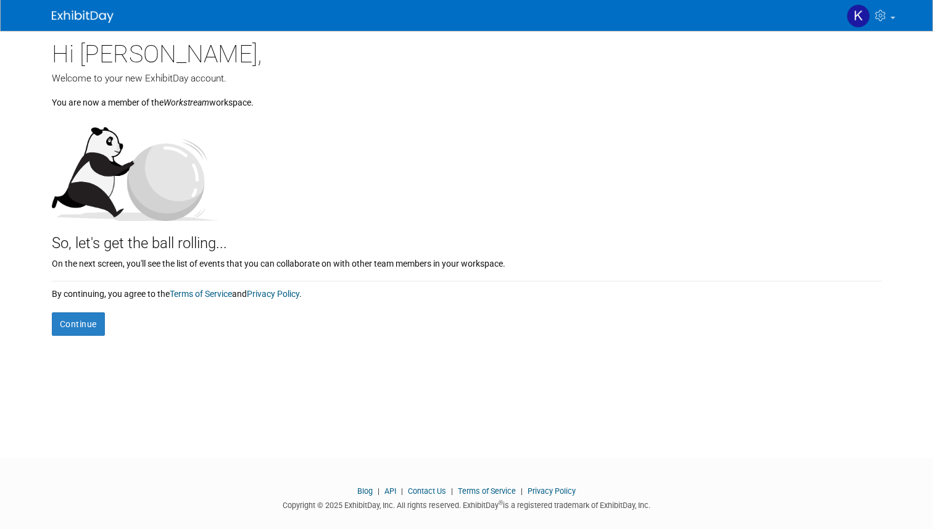  What do you see at coordinates (467, 78) in the screenshot?
I see `div: Welcome to your new ExhibitDay account.` at bounding box center [467, 78].